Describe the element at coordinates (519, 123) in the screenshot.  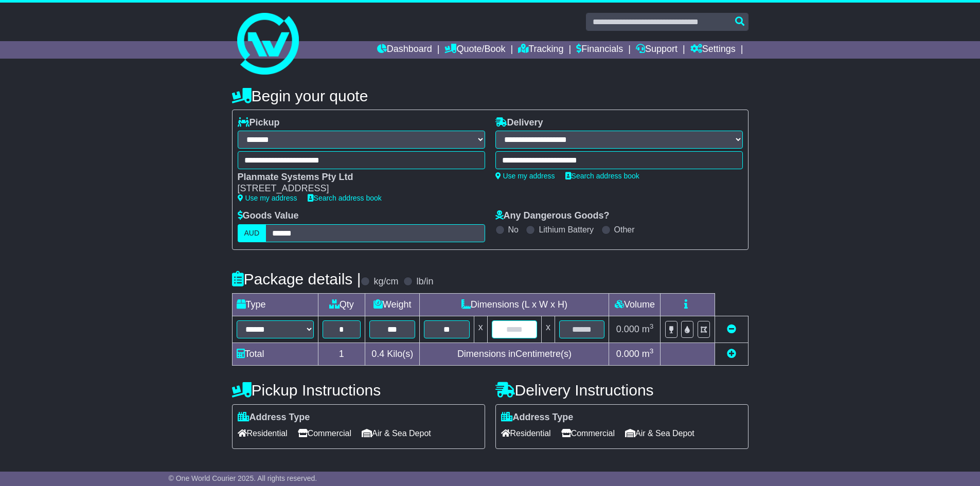
I see `label: Delivery` at that location.